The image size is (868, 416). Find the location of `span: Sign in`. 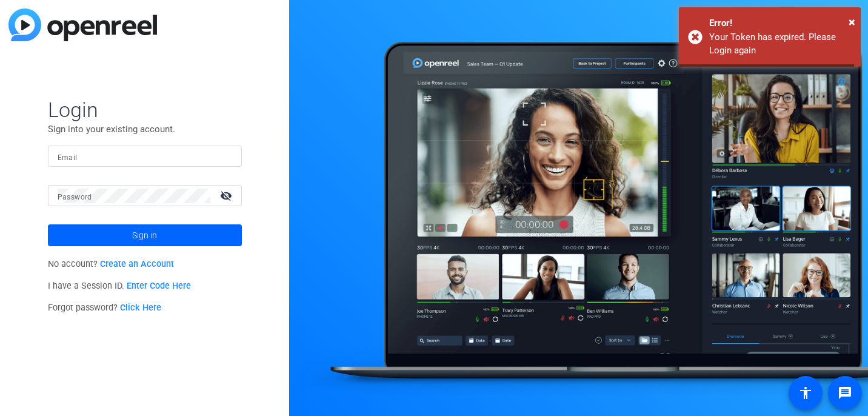

span: Sign in is located at coordinates (144, 235).